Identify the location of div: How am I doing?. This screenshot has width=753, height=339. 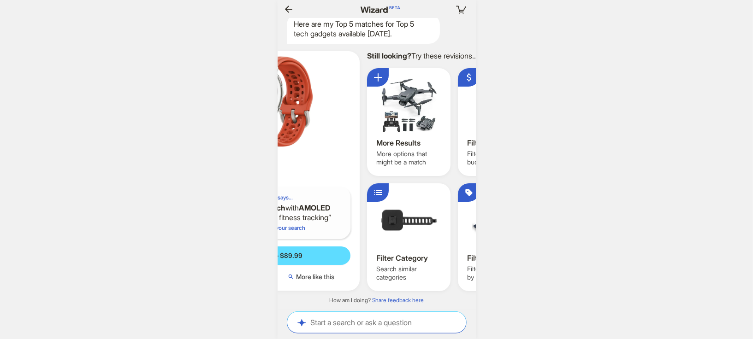
(377, 301).